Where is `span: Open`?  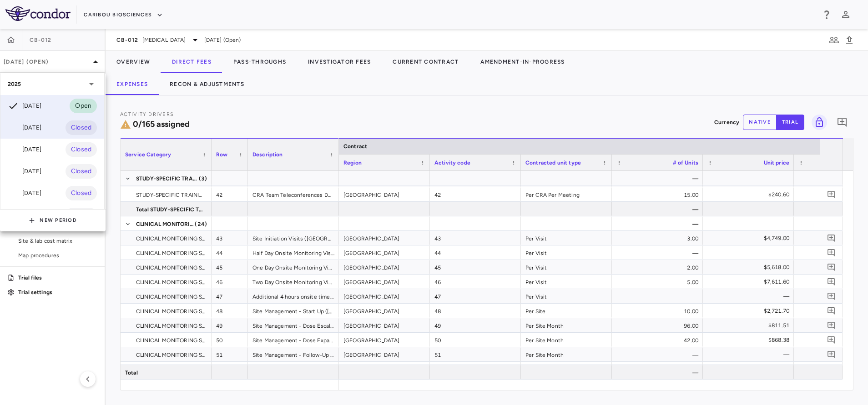 span: Open is located at coordinates (84, 106).